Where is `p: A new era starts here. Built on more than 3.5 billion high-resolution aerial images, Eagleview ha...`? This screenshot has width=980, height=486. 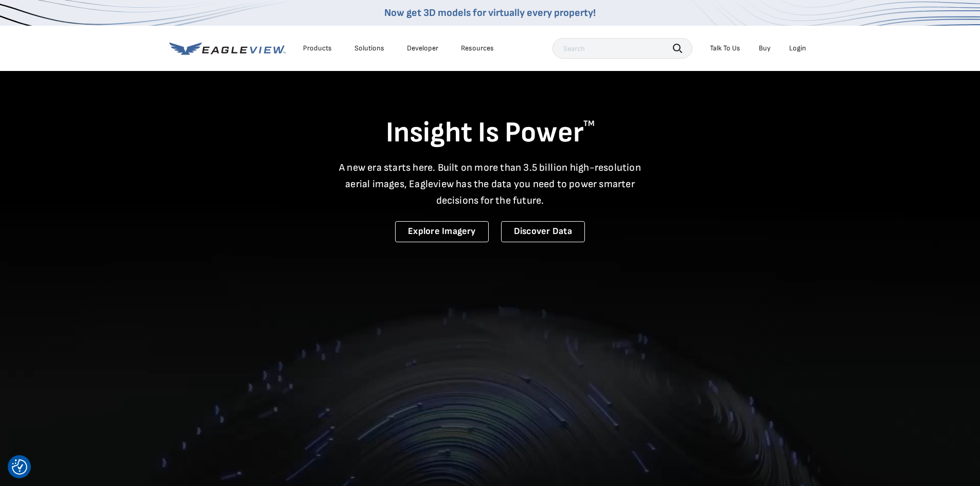 p: A new era starts here. Built on more than 3.5 billion high-resolution aerial images, Eagleview ha... is located at coordinates (490, 184).